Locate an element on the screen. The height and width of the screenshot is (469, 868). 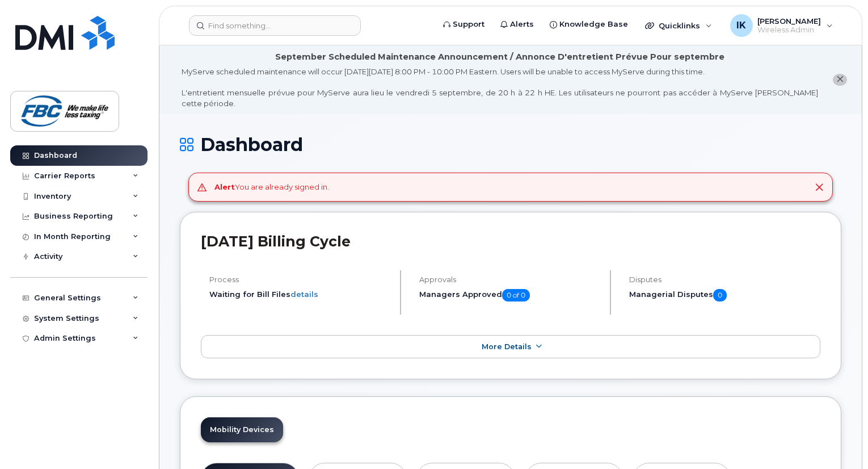
span: More Details is located at coordinates (507, 346).